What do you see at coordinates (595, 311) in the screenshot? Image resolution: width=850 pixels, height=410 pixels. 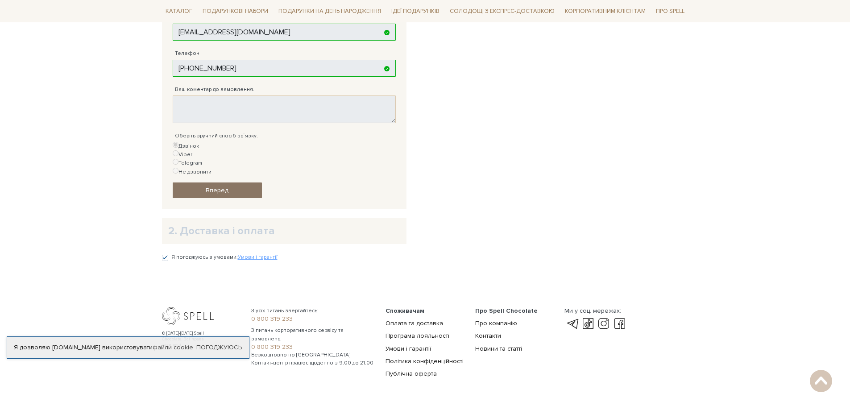 I see `div: Ми у соц. мережах:` at bounding box center [595, 311].